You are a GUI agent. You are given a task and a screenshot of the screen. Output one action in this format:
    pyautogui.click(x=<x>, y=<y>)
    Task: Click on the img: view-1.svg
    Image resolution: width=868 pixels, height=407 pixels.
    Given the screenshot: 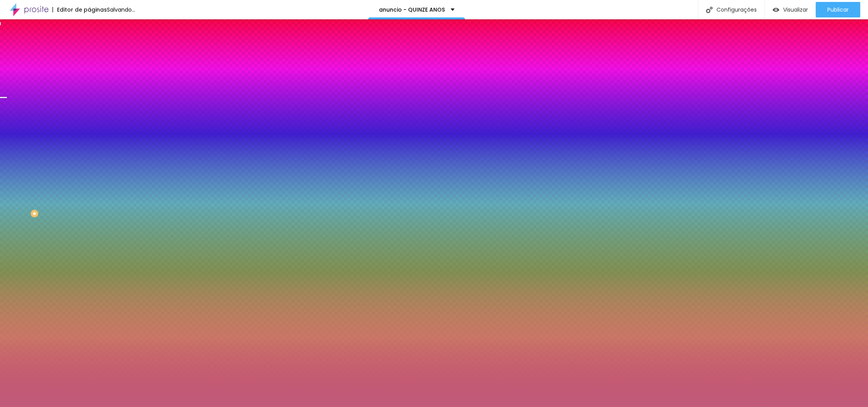 What is the action you would take?
    pyautogui.click(x=776, y=10)
    